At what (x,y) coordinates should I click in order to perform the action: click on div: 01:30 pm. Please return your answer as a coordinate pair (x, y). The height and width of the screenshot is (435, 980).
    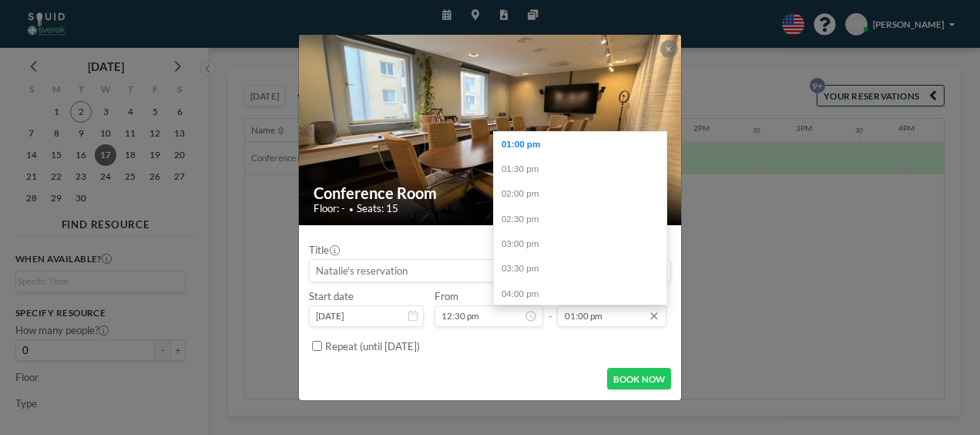
    Looking at the image, I should click on (584, 169).